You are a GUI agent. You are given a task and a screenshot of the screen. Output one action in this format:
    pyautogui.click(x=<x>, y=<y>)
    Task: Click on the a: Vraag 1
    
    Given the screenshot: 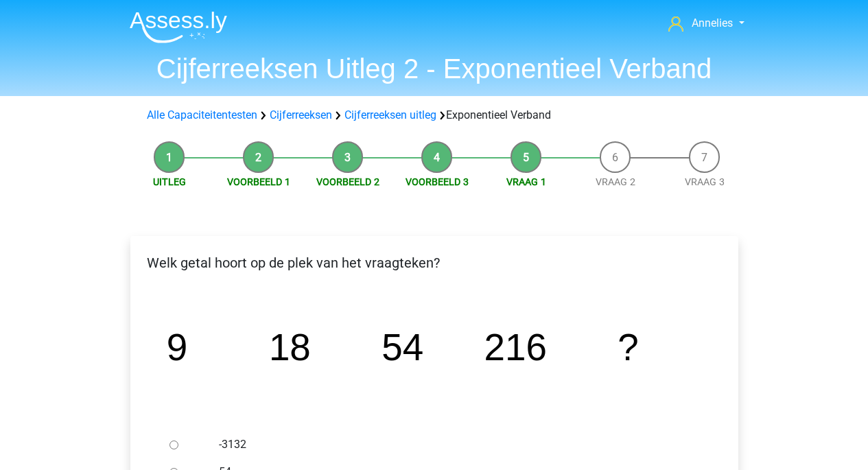 What is the action you would take?
    pyautogui.click(x=527, y=182)
    